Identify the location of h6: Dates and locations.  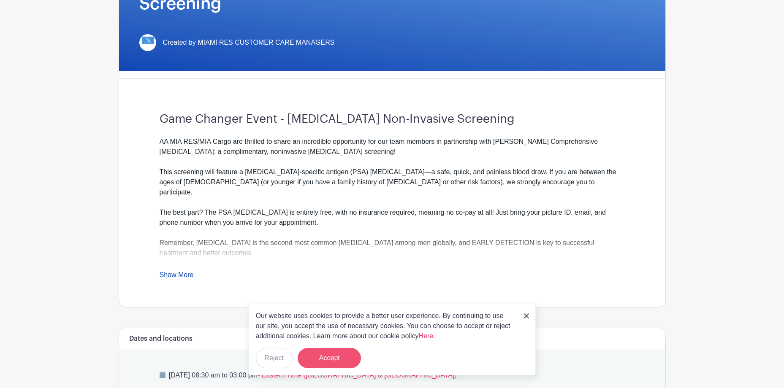
(161, 339).